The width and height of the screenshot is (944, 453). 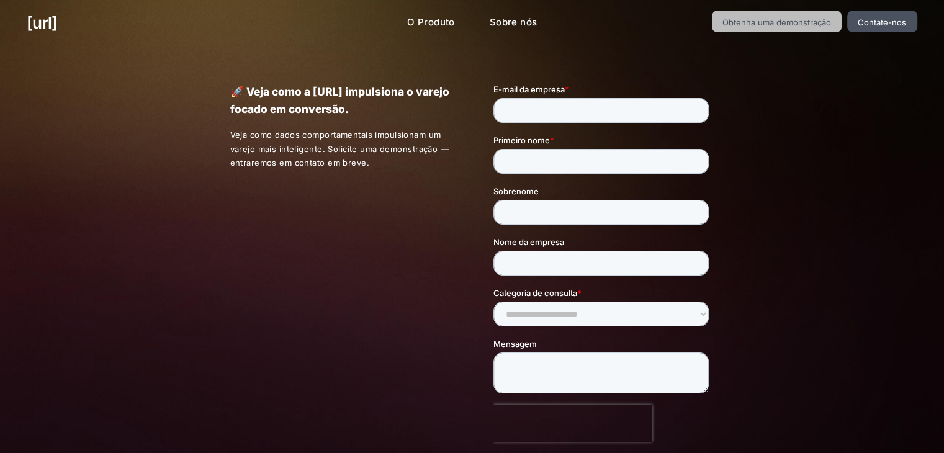 I want to click on a: O Produto, so click(x=431, y=22).